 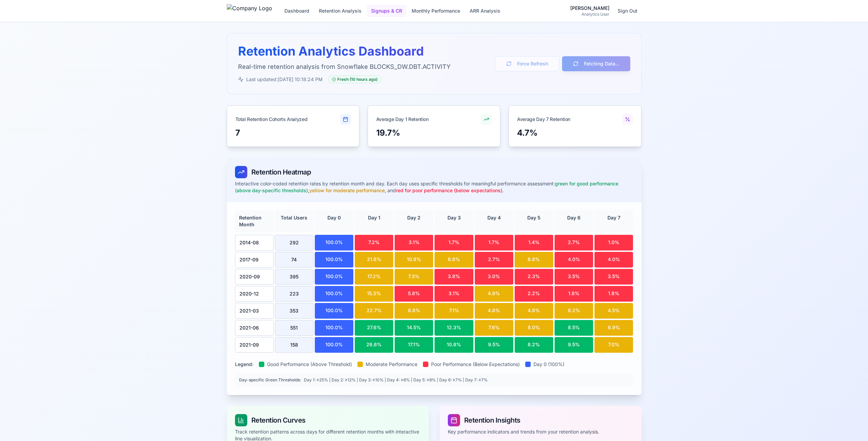 What do you see at coordinates (574, 277) in the screenshot?
I see `div: 2020-09 DAY6: 3.5%` at bounding box center [574, 277].